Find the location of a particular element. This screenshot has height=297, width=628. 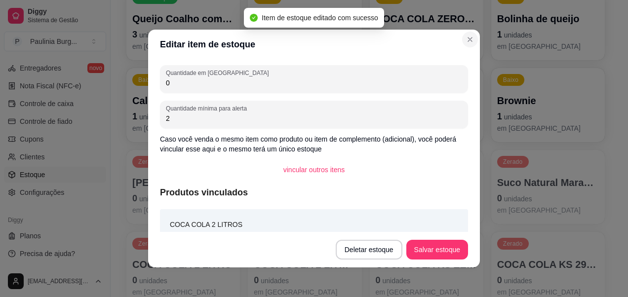

button: Salvar estoque is located at coordinates (437, 250).